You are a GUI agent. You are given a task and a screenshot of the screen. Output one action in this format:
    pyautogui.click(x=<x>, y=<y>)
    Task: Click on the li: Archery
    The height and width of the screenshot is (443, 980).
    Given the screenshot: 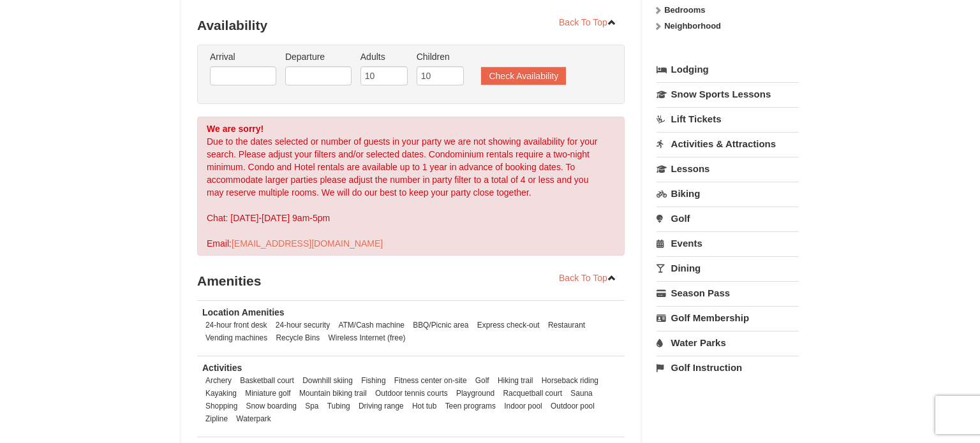 What is the action you would take?
    pyautogui.click(x=219, y=381)
    